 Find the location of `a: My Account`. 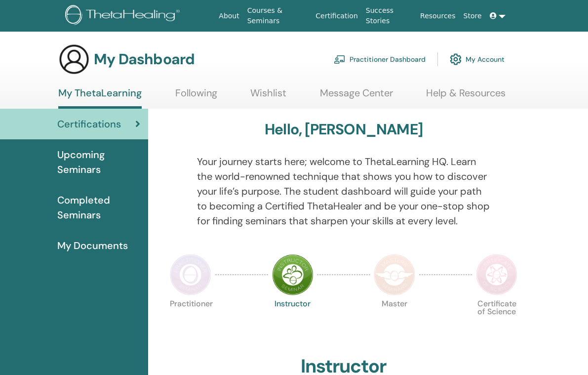

a: My Account is located at coordinates (477, 59).